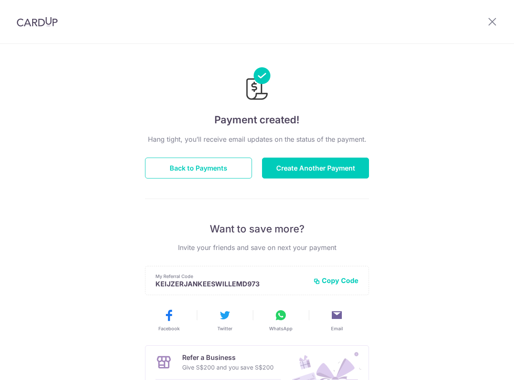 This screenshot has width=514, height=380. What do you see at coordinates (315, 168) in the screenshot?
I see `button: Create Another Payment` at bounding box center [315, 168].